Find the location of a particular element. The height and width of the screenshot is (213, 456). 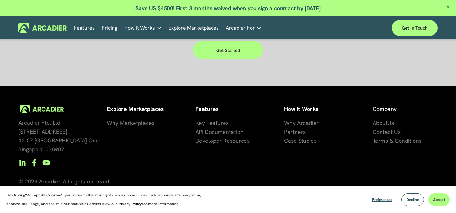

span: Preferences is located at coordinates (382, 199).